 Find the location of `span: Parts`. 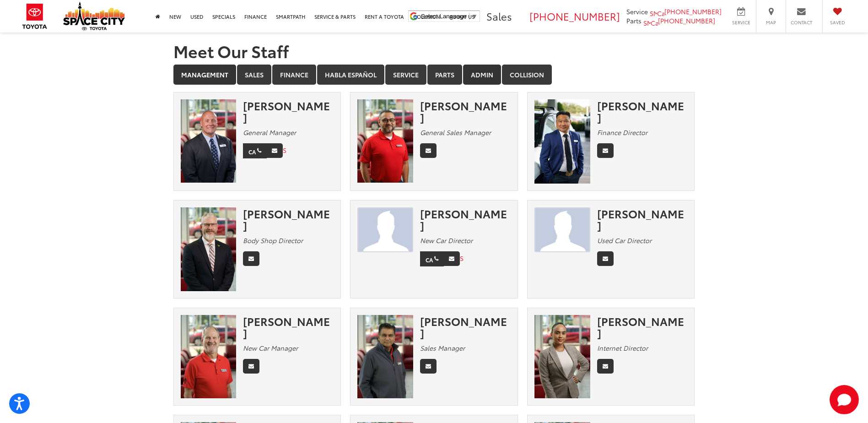

span: Parts is located at coordinates (634, 20).